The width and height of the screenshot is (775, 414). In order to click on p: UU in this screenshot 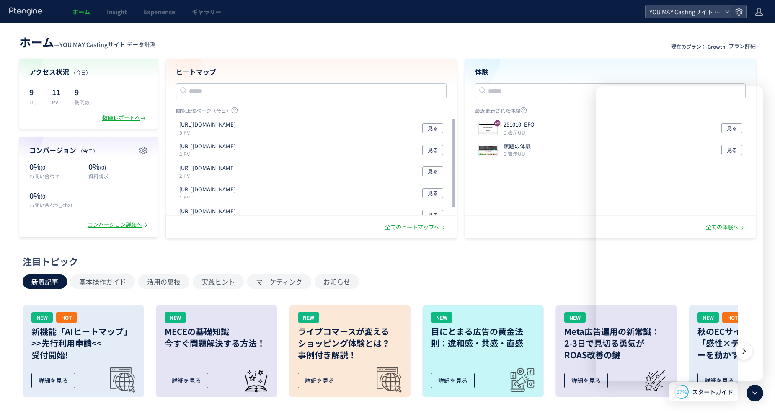, I will do `click(36, 102)`.